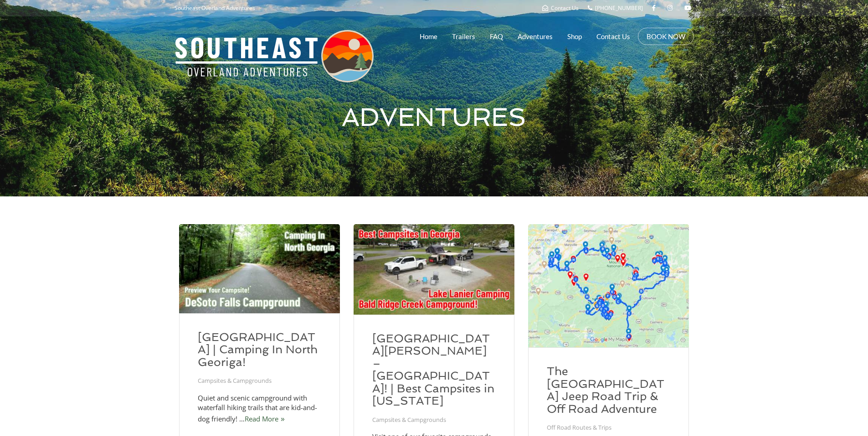 The image size is (868, 436). Describe the element at coordinates (608, 286) in the screenshot. I see `img: Great-Smoky-Mountains-Jeep-Road-Trip-And-Off-Road-Adventure-Featured-Image.jpg` at that location.